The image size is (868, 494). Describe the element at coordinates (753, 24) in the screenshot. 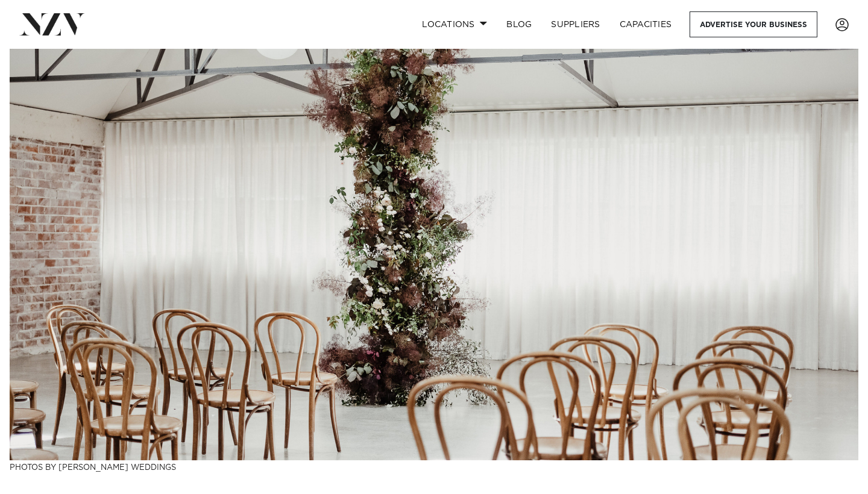

I see `a: Advertise your business` at that location.